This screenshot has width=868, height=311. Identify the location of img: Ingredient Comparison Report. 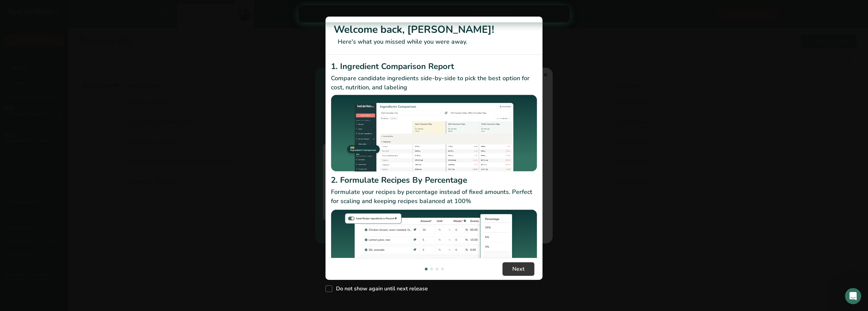
(434, 133).